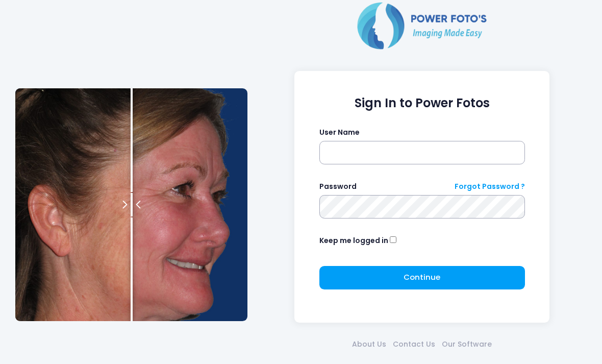 This screenshot has width=602, height=364. What do you see at coordinates (369, 344) in the screenshot?
I see `a: About Us` at bounding box center [369, 344].